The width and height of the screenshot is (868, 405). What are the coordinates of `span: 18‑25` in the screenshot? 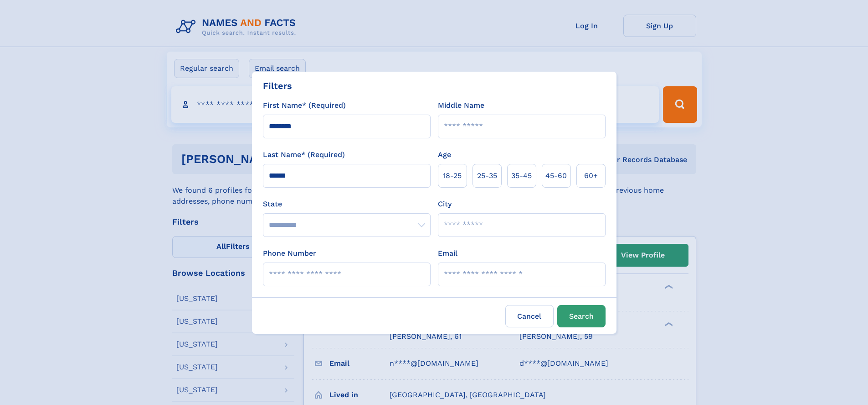 It's located at (452, 176).